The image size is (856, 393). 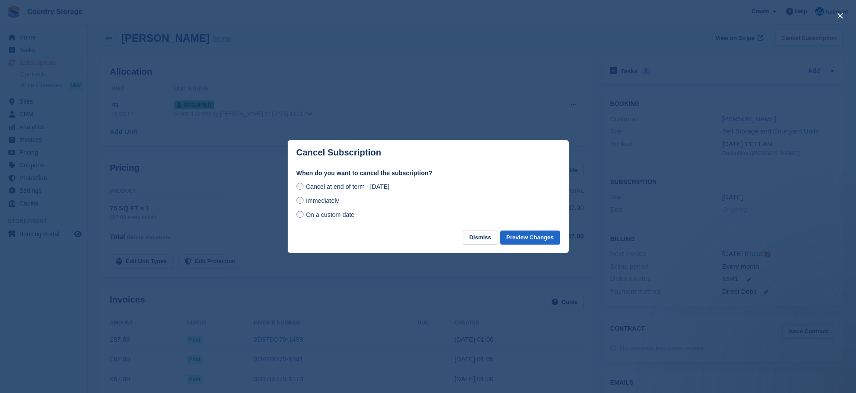 I want to click on button: Preview Changes, so click(x=530, y=238).